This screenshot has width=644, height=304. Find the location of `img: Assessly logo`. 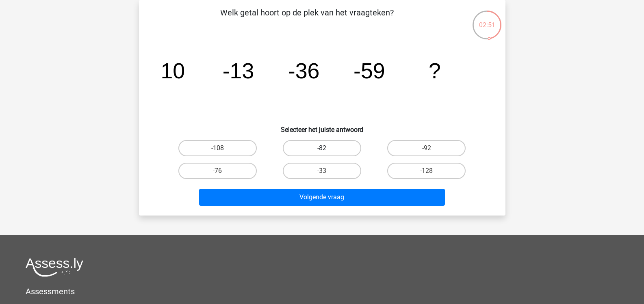

img: Assessly logo is located at coordinates (54, 268).